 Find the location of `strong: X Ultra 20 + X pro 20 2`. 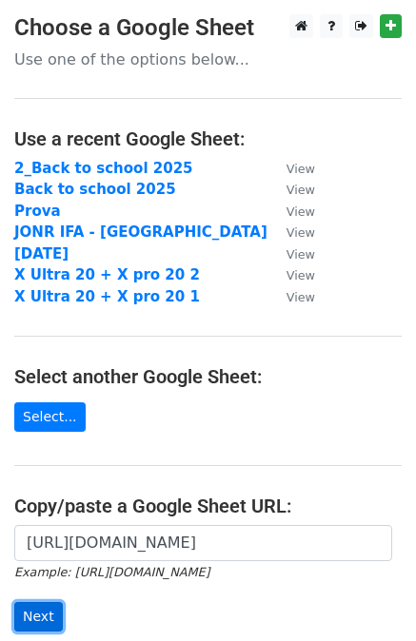

strong: X Ultra 20 + X pro 20 2 is located at coordinates (107, 275).